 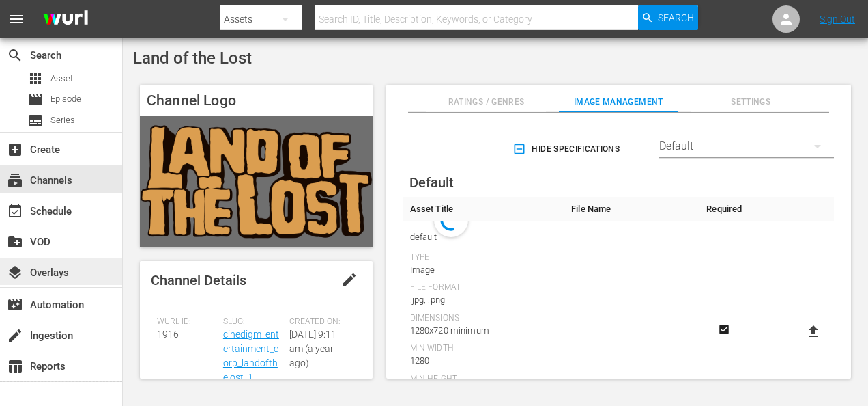 What do you see at coordinates (256, 182) in the screenshot?
I see `img: Land of the Lost` at bounding box center [256, 182].